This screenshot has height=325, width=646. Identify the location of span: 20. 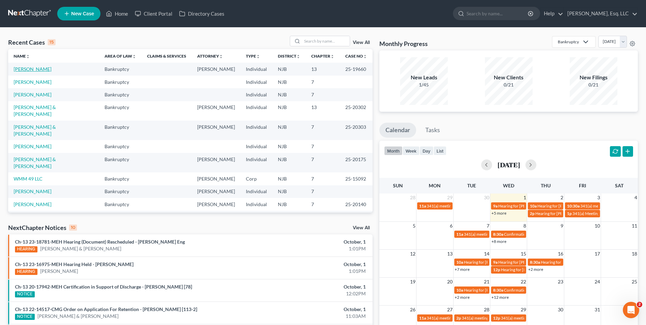
(450, 282).